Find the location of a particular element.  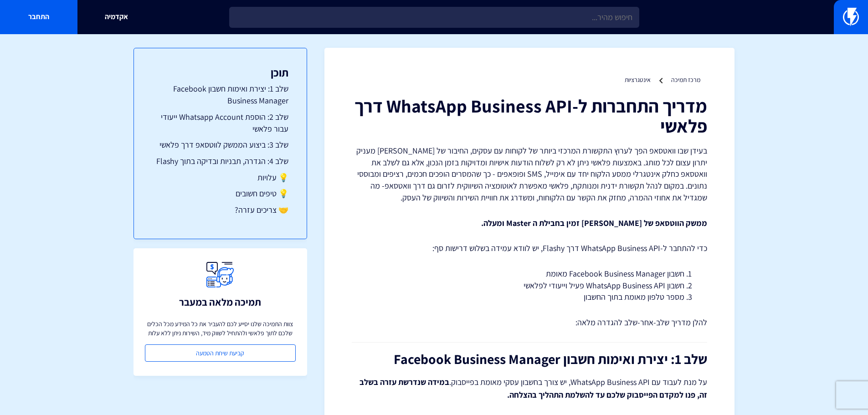

a: 🤝 צריכים עזרה? is located at coordinates (220, 210).